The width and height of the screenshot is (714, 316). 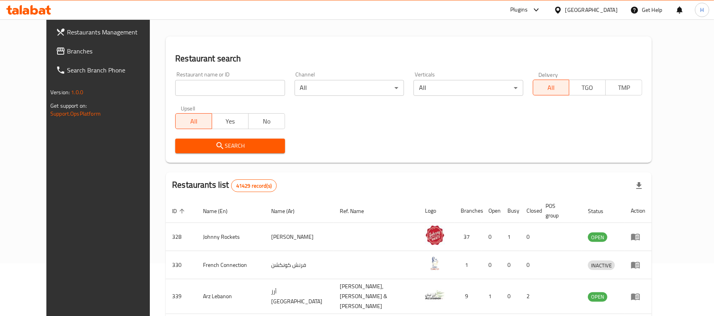 What do you see at coordinates (75, 114) in the screenshot?
I see `a: Support.OpsPlatform` at bounding box center [75, 114].